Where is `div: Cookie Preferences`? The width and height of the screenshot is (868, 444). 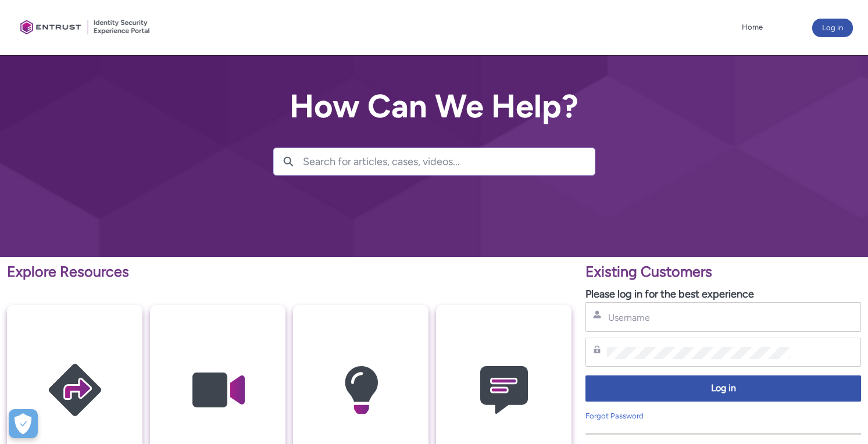 div: Cookie Preferences is located at coordinates (23, 423).